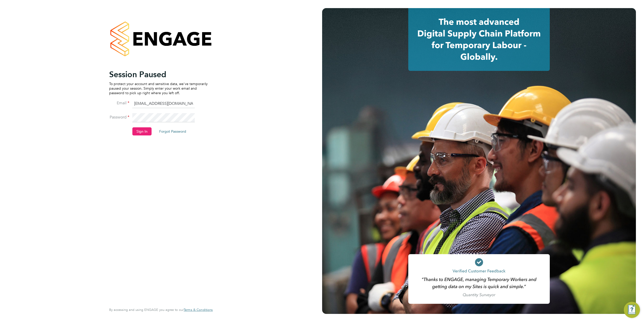 The height and width of the screenshot is (322, 644). I want to click on span: Terms & Conditions, so click(198, 309).